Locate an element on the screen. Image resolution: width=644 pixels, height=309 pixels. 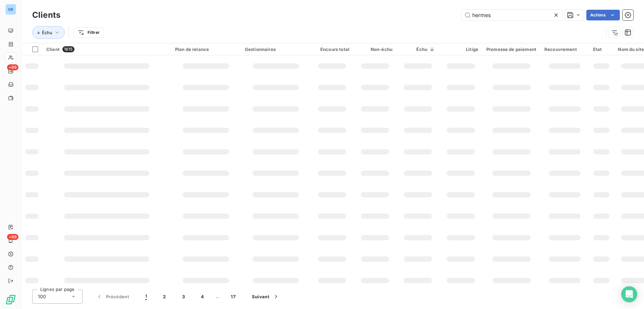
div: Gestionnaires is located at coordinates (275, 49).